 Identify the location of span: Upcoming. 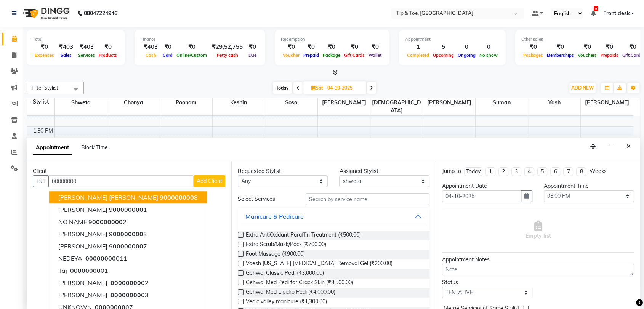
(443, 55).